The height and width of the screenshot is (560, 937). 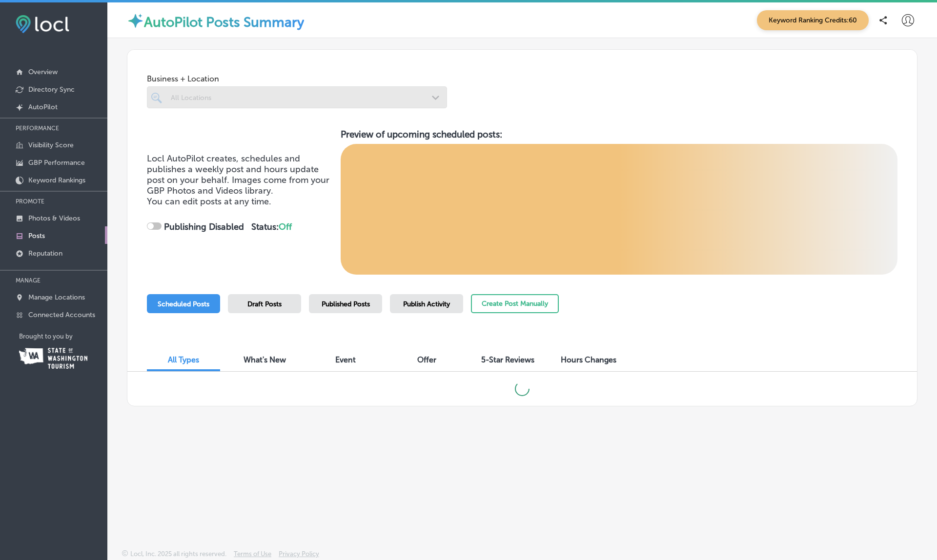 I want to click on h3: Preview of upcoming scheduled posts:, so click(x=620, y=134).